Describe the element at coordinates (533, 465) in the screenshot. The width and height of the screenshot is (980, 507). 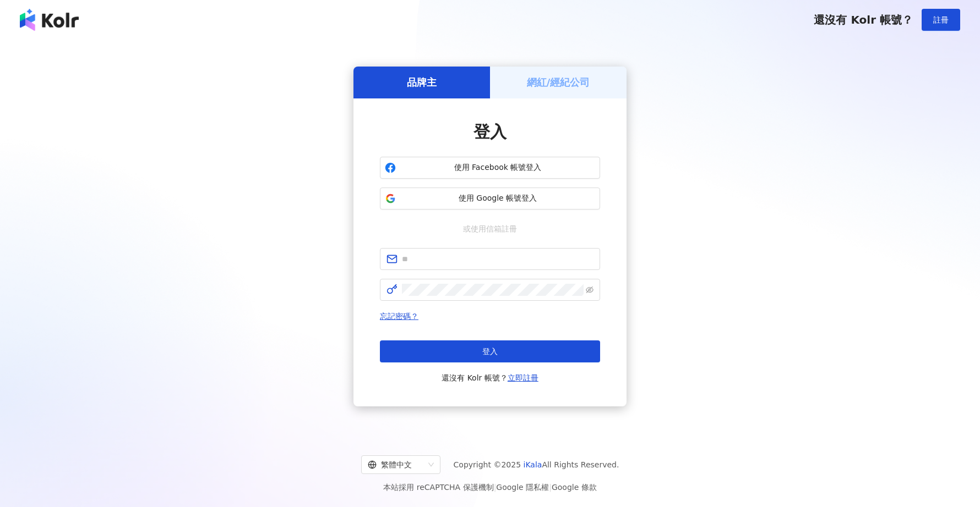
I see `a: iKala` at that location.